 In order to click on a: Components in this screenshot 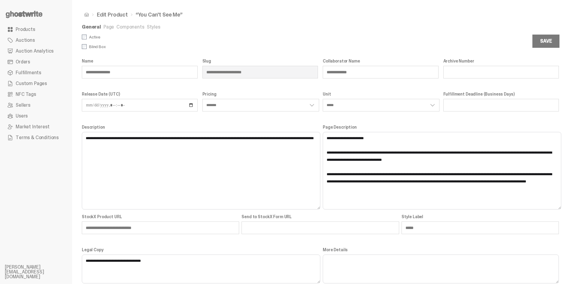, I will do `click(130, 27)`.